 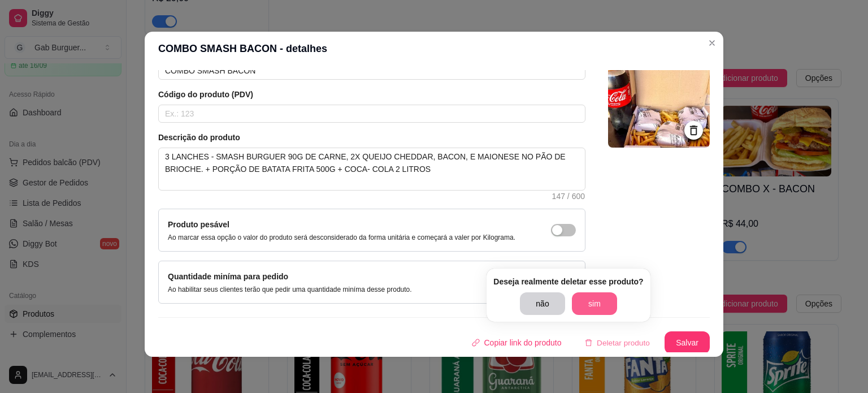 What do you see at coordinates (589, 342) in the screenshot?
I see `span: delete` at bounding box center [589, 342].